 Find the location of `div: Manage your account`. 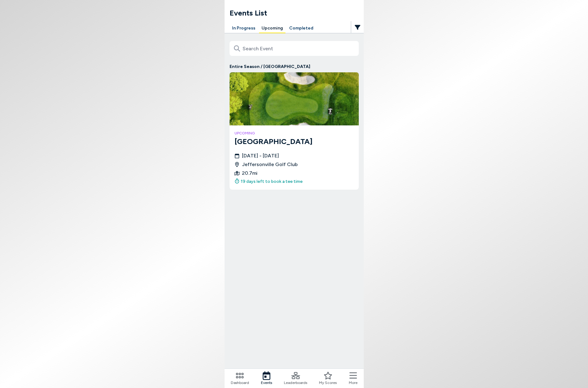

div: Manage your account is located at coordinates (294, 28).